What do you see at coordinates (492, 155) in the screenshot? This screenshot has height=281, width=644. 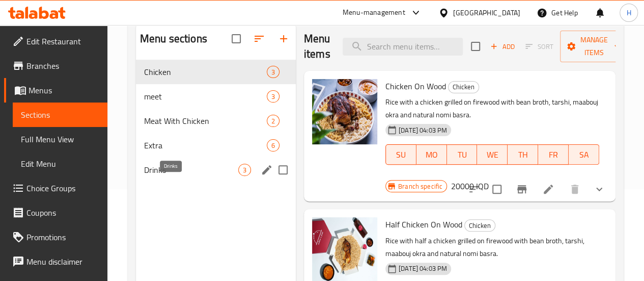 I see `button: WE` at bounding box center [492, 155].